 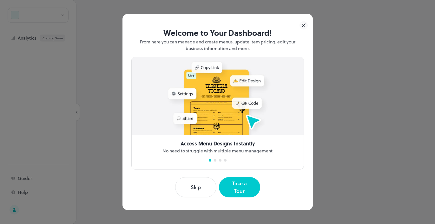 I want to click on img: intro-access-menu-design-1ff07d5f.jpg, so click(x=218, y=96).